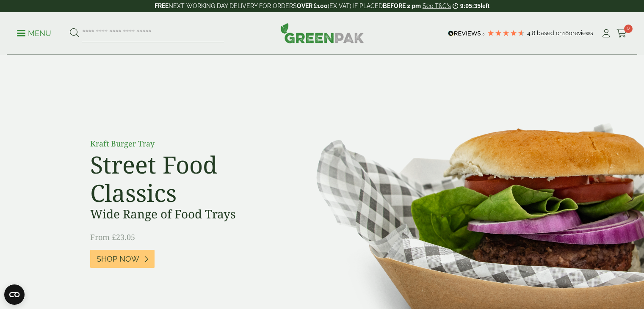 This screenshot has height=309, width=644. Describe the element at coordinates (162, 6) in the screenshot. I see `strong: FREE` at that location.